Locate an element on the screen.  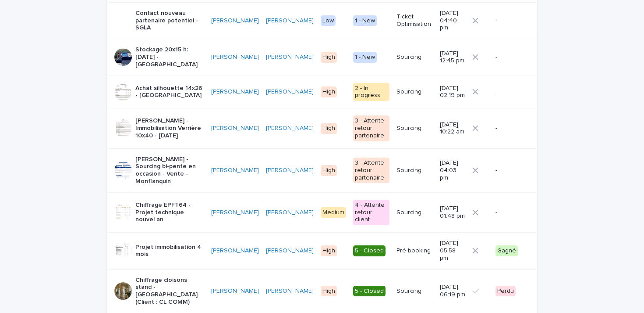
p: Projet immobilisation 4 mois is located at coordinates (169, 251).